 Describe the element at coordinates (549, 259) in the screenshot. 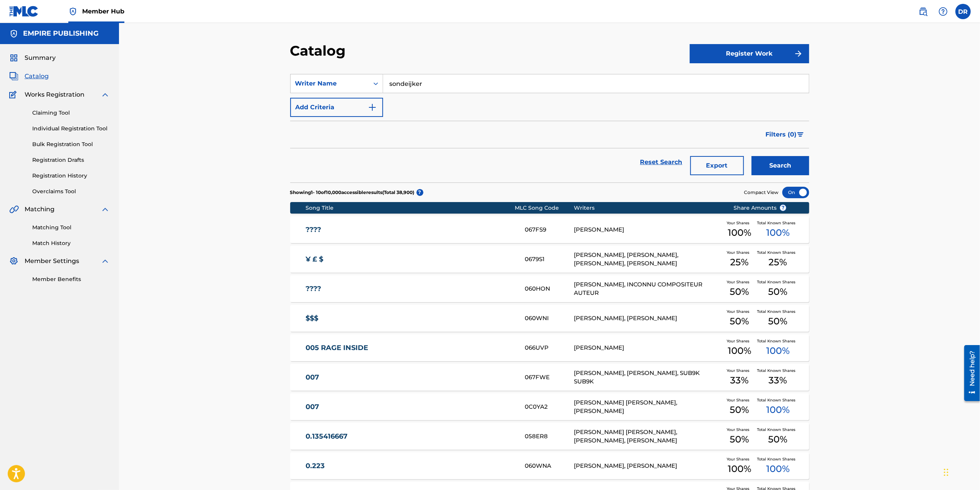

I see `div: 0679S1` at that location.